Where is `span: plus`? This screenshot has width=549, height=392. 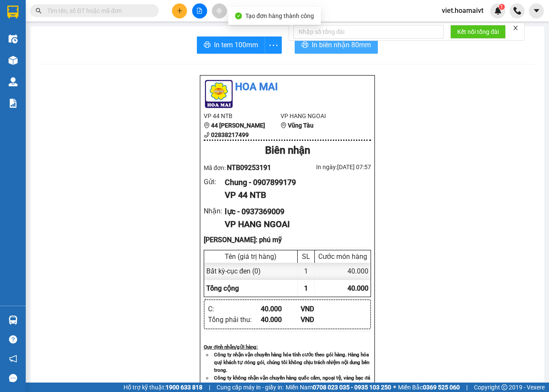
span: plus is located at coordinates (180, 10).